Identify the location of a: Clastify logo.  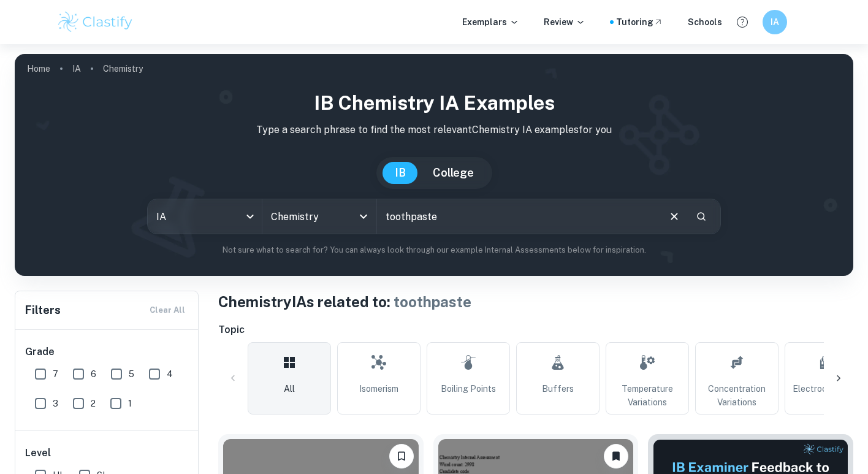
(95, 22).